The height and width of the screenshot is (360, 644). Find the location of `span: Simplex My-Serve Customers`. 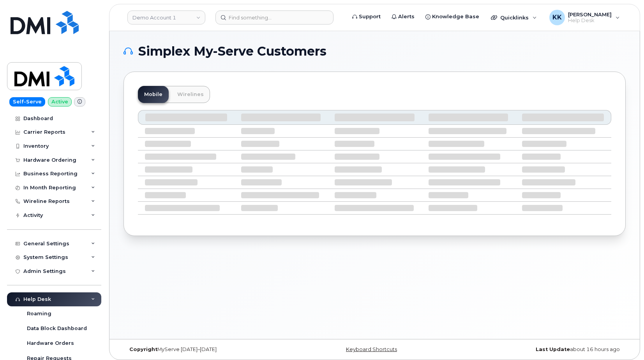

span: Simplex My-Serve Customers is located at coordinates (232, 51).